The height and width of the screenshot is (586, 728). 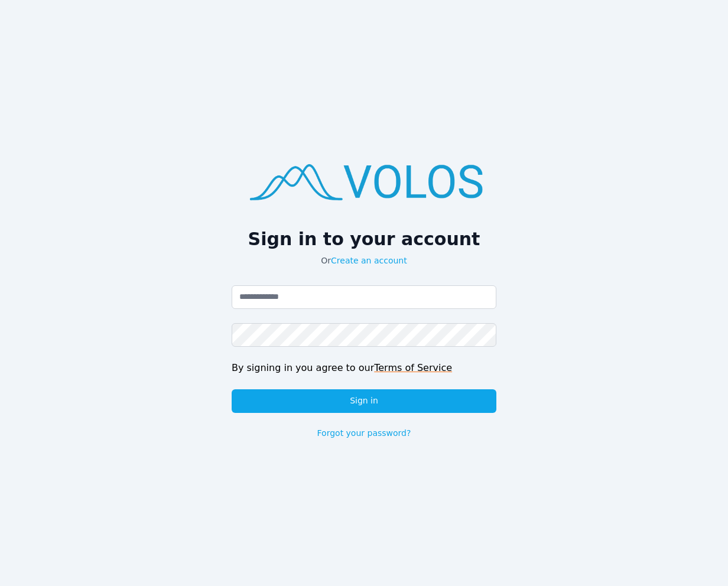 What do you see at coordinates (364, 401) in the screenshot?
I see `button: Sign in` at bounding box center [364, 401].